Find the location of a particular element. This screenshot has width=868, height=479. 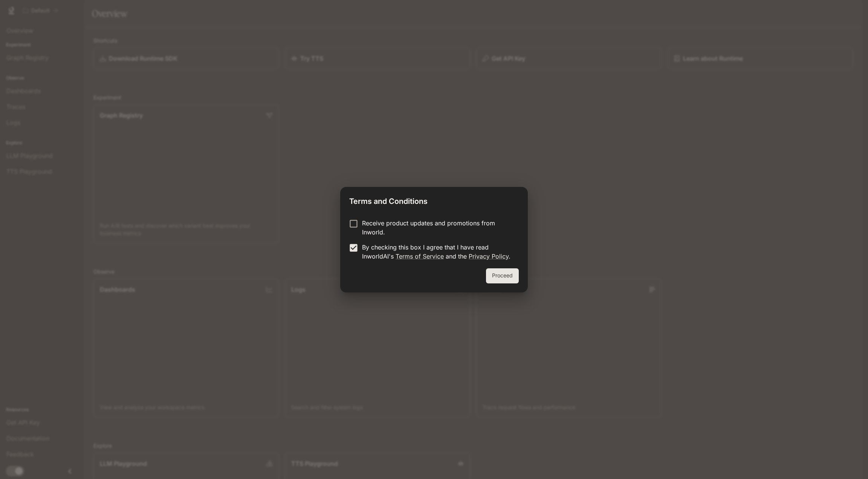

button: Proceed is located at coordinates (503, 276).